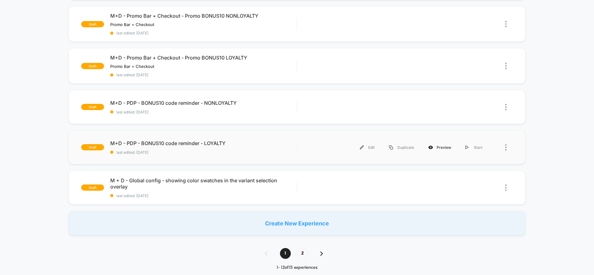  What do you see at coordinates (285, 253) in the screenshot?
I see `span: 1` at bounding box center [285, 253].